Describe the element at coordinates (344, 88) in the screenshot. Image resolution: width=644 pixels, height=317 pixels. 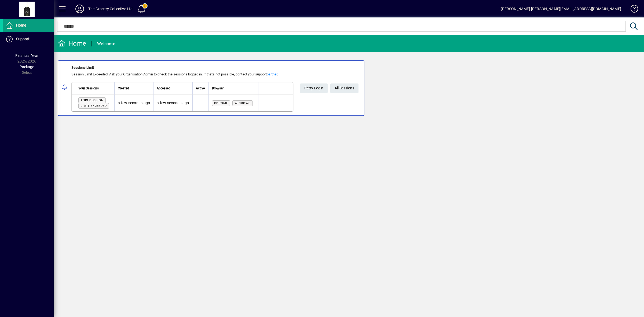
I see `a: All Sessions` at that location.